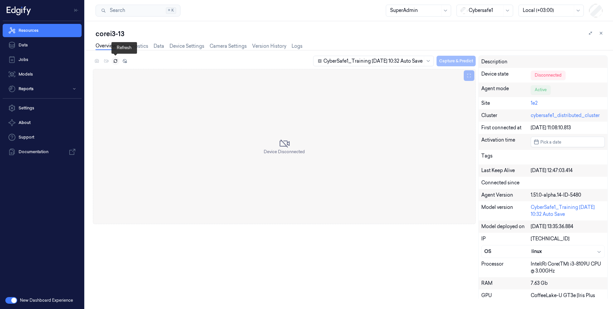 The width and height of the screenshot is (613, 309). I want to click on div: Processor, so click(506, 268).